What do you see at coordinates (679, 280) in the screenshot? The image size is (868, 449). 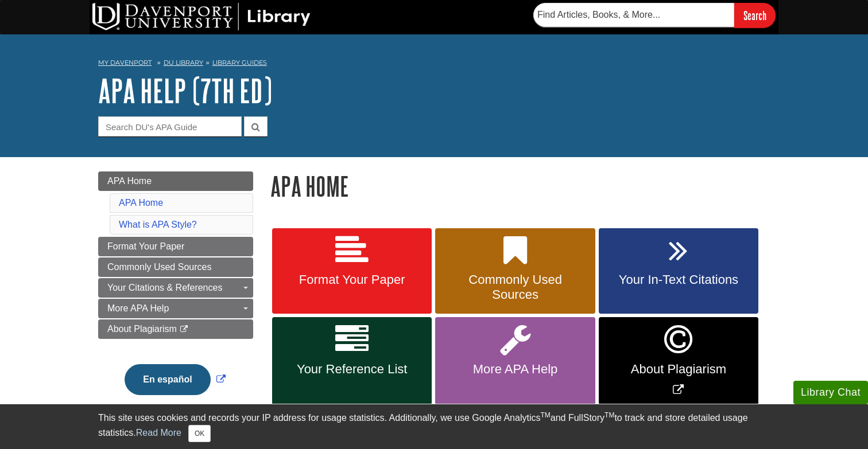 I see `span: Your In-Text Citations` at bounding box center [679, 280].